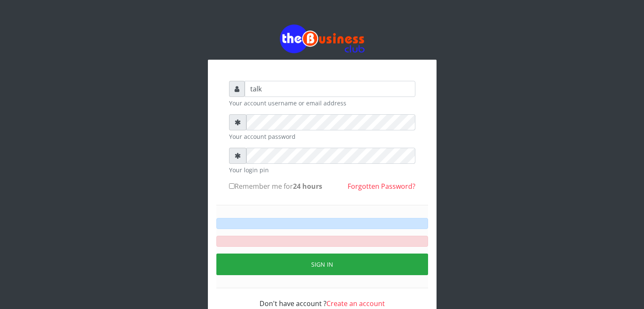 The height and width of the screenshot is (309, 644). I want to click on input: Remember me for24 hours, so click(232, 186).